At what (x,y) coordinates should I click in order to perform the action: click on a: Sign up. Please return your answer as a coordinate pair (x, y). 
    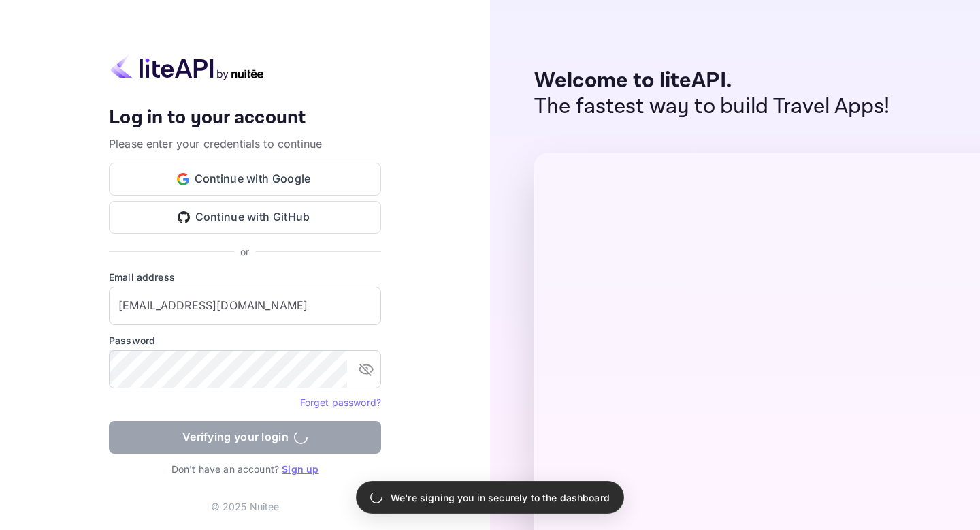
    Looking at the image, I should click on (300, 468).